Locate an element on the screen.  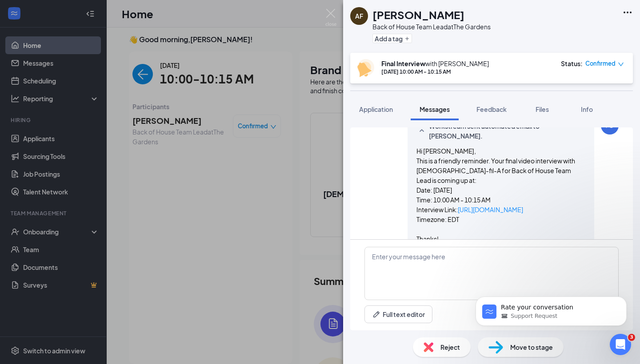
p: Interview Link: is located at coordinates (500, 210).